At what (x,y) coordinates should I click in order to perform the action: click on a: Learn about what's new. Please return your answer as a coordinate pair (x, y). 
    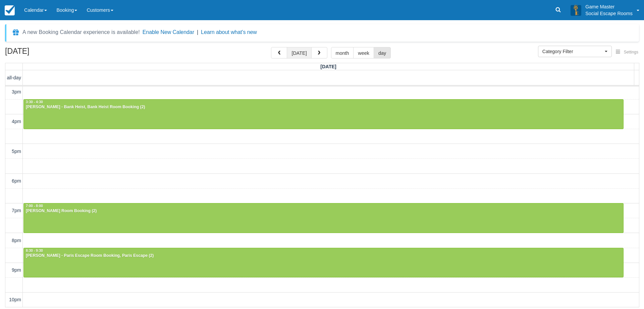
    Looking at the image, I should click on (229, 32).